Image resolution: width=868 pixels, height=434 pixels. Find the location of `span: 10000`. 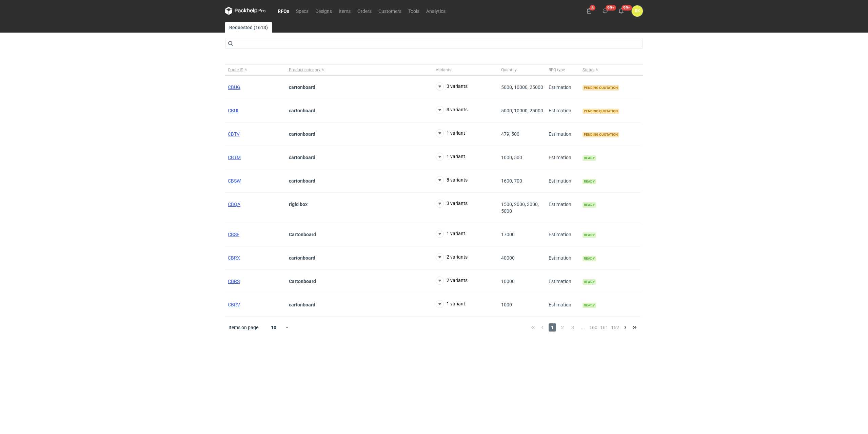

span: 10000 is located at coordinates (508, 281).